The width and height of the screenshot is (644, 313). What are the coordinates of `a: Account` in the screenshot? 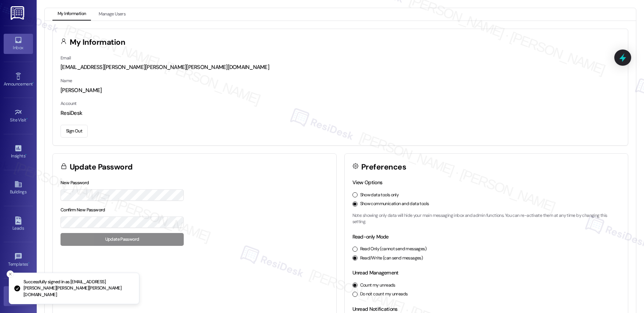 It's located at (19, 296).